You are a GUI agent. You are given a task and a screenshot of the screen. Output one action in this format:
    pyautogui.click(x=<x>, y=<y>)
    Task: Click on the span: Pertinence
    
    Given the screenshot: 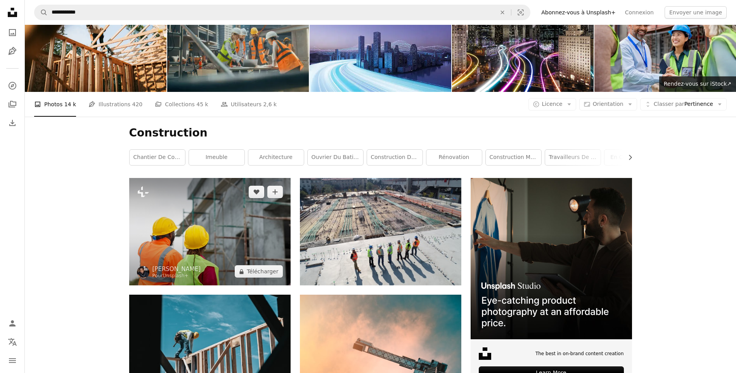 What is the action you would take?
    pyautogui.click(x=683, y=104)
    